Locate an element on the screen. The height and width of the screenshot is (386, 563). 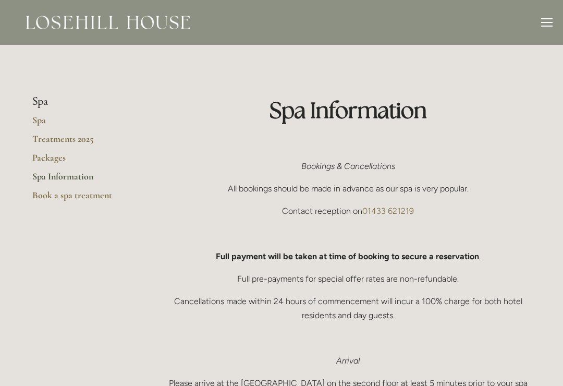
img: Losehill House is located at coordinates (108, 22).